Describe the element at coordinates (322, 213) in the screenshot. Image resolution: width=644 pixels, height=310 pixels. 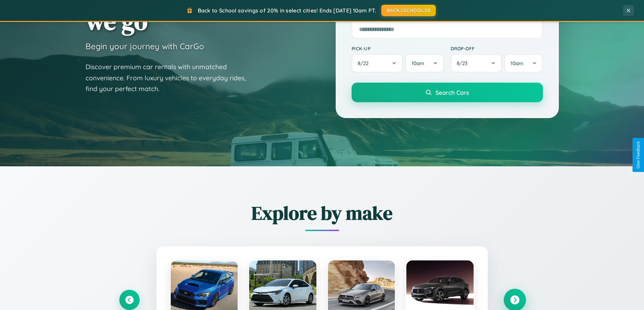
I see `h2: Explore by make` at that location.